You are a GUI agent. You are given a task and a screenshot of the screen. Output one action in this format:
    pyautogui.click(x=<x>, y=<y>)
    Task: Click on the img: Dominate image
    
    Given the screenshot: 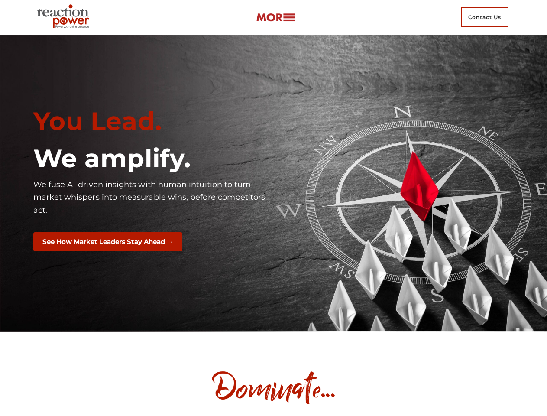 What is the action you would take?
    pyautogui.click(x=274, y=388)
    